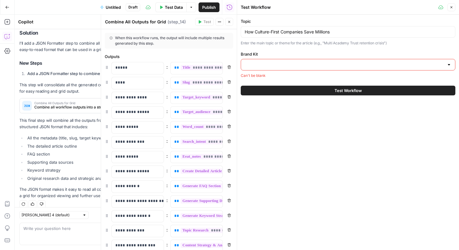 The width and height of the screenshot is (459, 250). What do you see at coordinates (90, 107) in the screenshot?
I see `span: Combine all workflow outputs into a structured JSON format for easy reading and grid export` at bounding box center [90, 107].